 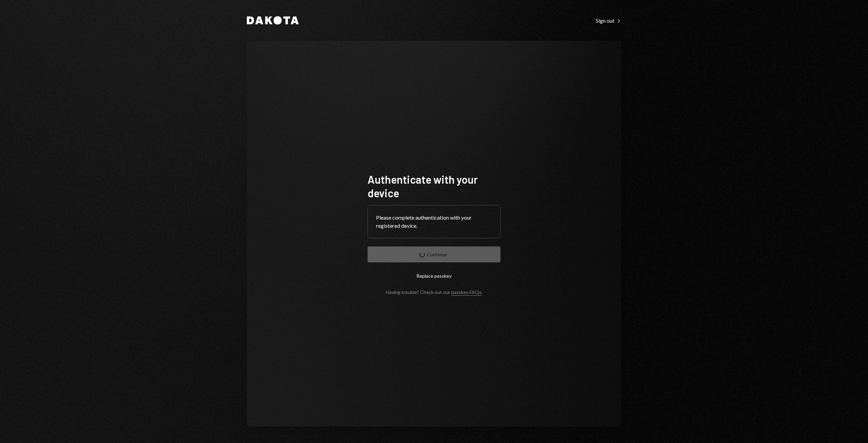 What do you see at coordinates (434, 186) in the screenshot?
I see `h1: Authenticate with your device` at bounding box center [434, 186].